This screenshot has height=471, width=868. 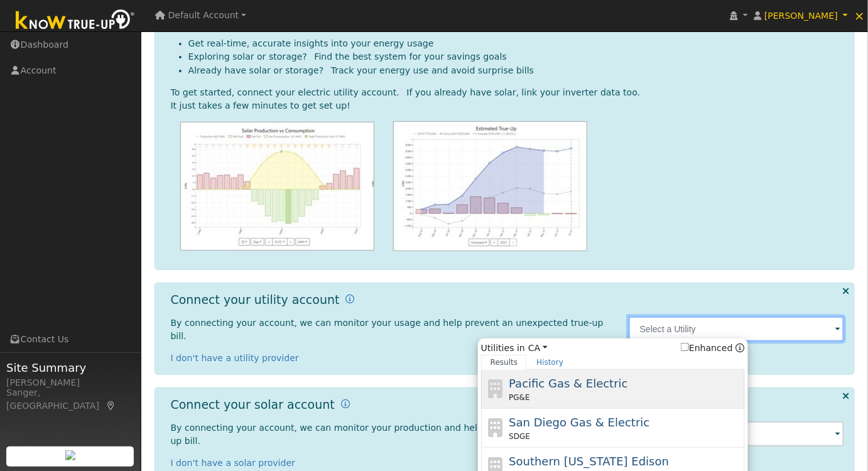 I want to click on span: San Diego Gas & Electric, so click(x=579, y=422).